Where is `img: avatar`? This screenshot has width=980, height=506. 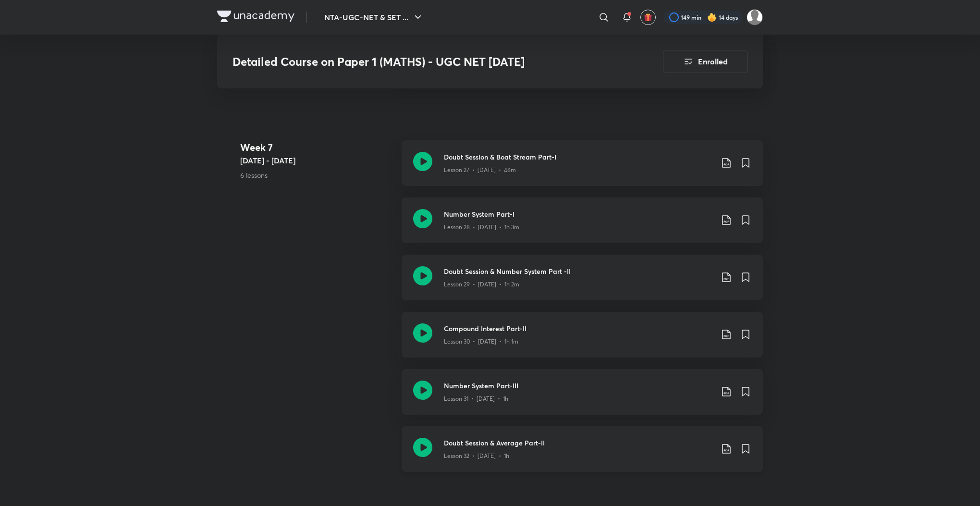 img: avatar is located at coordinates (648, 17).